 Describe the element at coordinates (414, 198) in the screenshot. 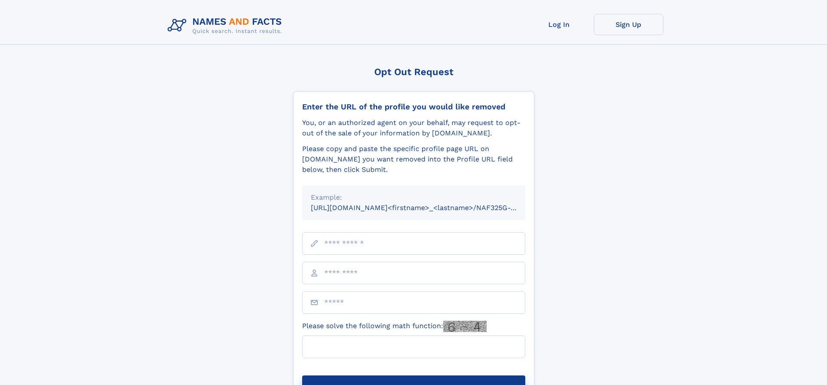

I see `div: Example:` at that location.